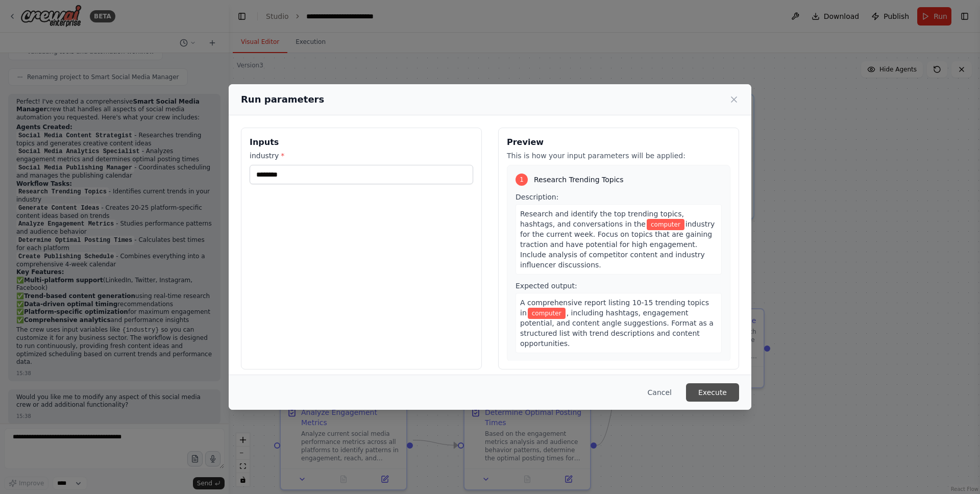  I want to click on span: industry for the current week. Focus on topics that are gaining traction and have potential for h..., so click(617, 244).